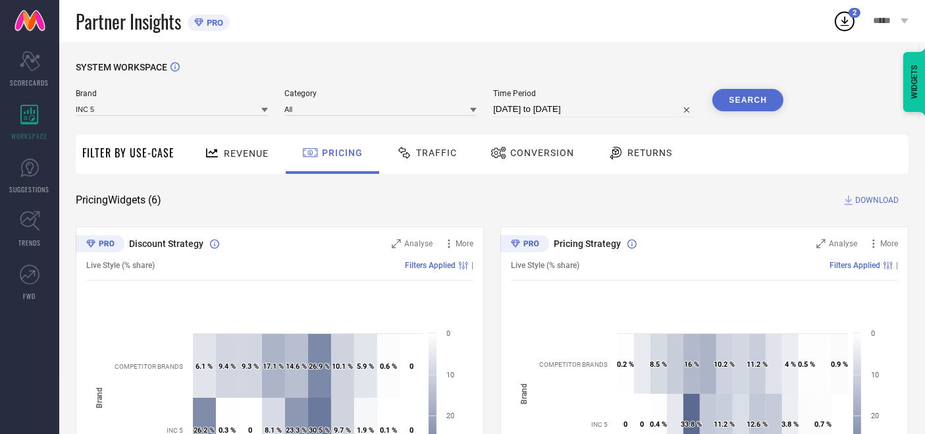  Describe the element at coordinates (436, 153) in the screenshot. I see `span: Traffic` at that location.